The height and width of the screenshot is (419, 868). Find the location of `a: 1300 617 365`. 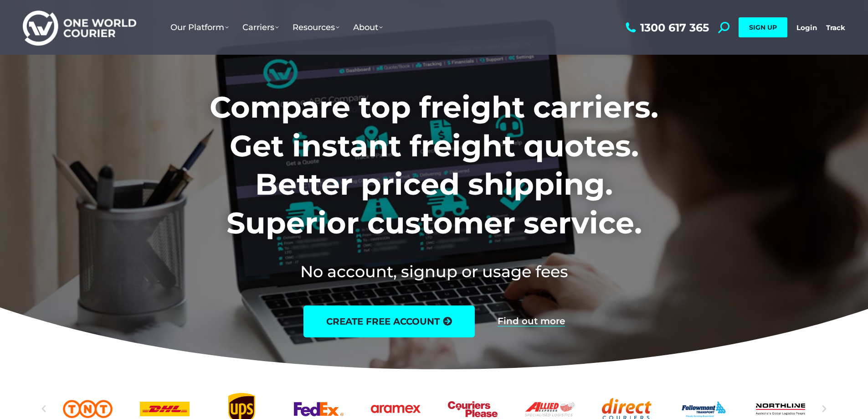

a: 1300 617 365 is located at coordinates (666, 27).